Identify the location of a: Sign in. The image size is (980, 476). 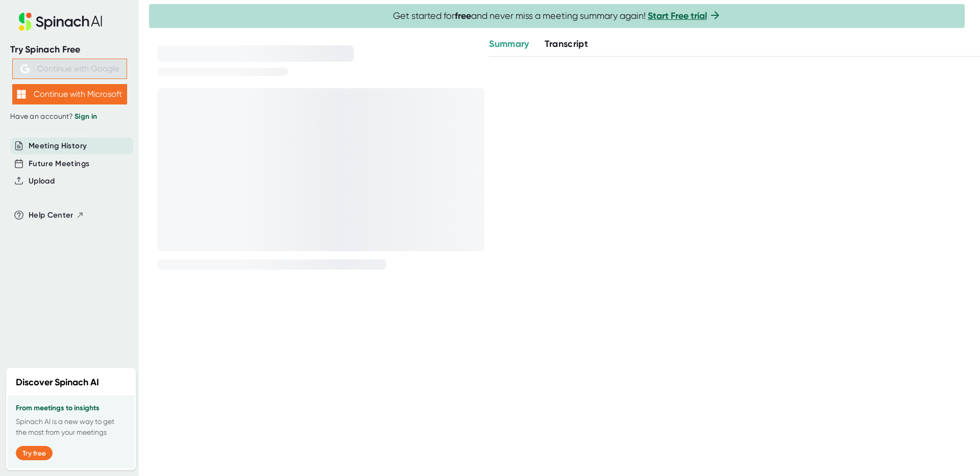
(86, 117).